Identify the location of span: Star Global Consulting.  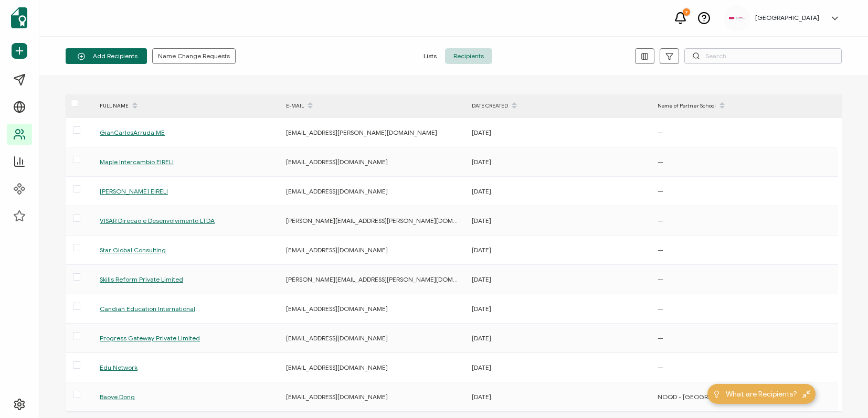
(133, 250).